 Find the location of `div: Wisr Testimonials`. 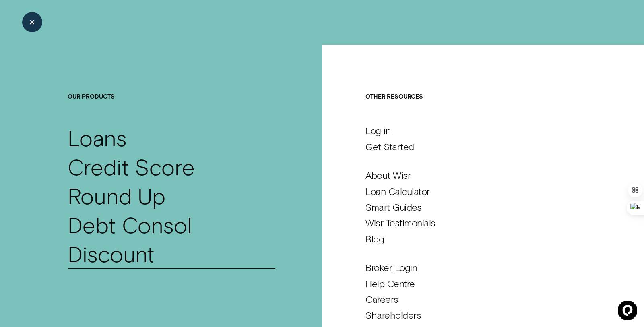

div: Wisr Testimonials is located at coordinates (400, 222).